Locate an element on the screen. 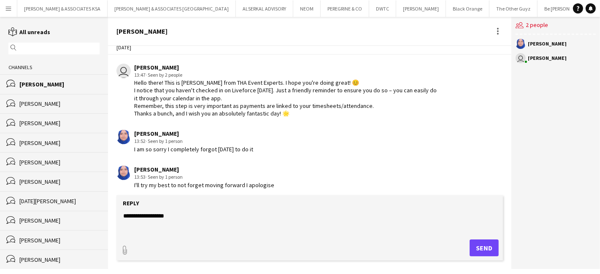 The image size is (600, 274). button: The Other Guyz is located at coordinates (514, 8).